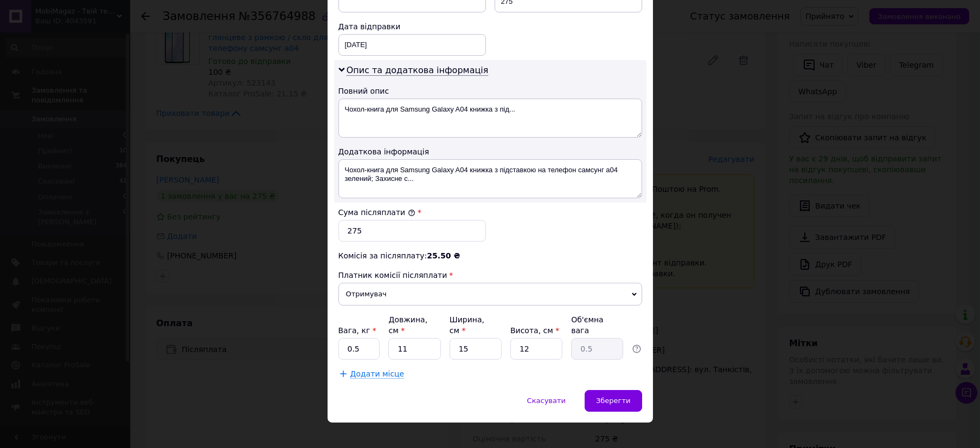  What do you see at coordinates (417, 70) in the screenshot?
I see `span: Опис та додаткова інформація` at bounding box center [417, 70].